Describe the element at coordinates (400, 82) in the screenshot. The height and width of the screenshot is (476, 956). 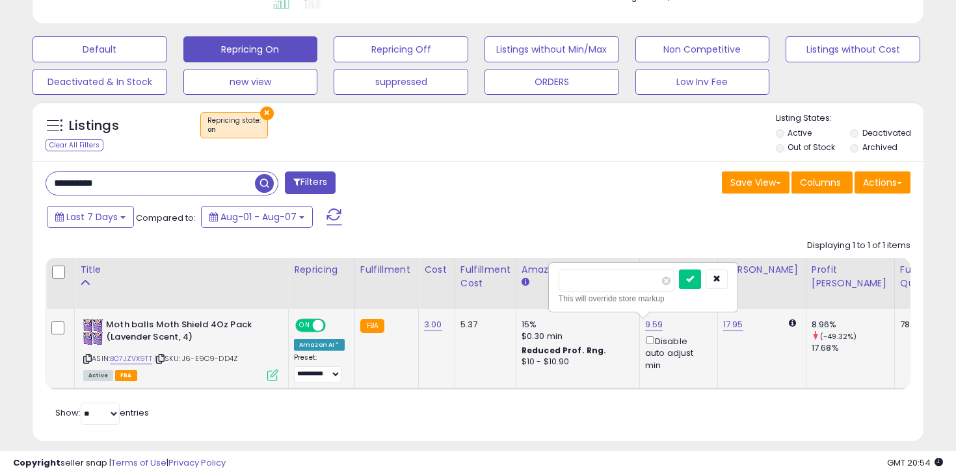
I see `button: suppressed` at that location.